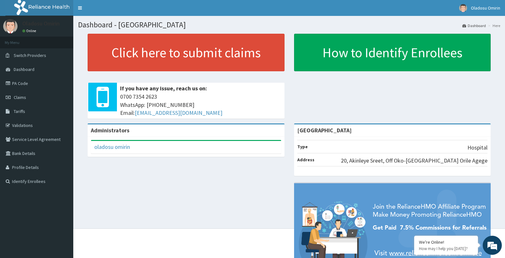  What do you see at coordinates (302, 147) in the screenshot?
I see `b: Type` at bounding box center [302, 147].